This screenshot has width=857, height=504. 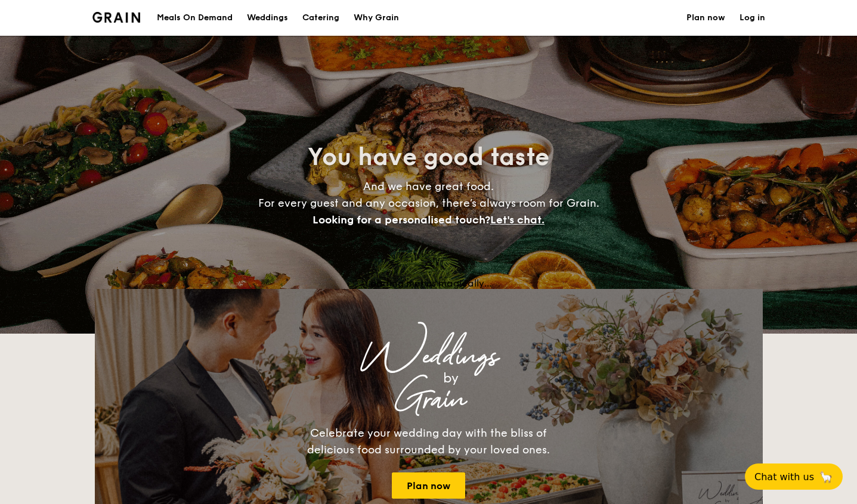 What do you see at coordinates (428, 158) in the screenshot?
I see `span: You have good taste` at bounding box center [428, 158].